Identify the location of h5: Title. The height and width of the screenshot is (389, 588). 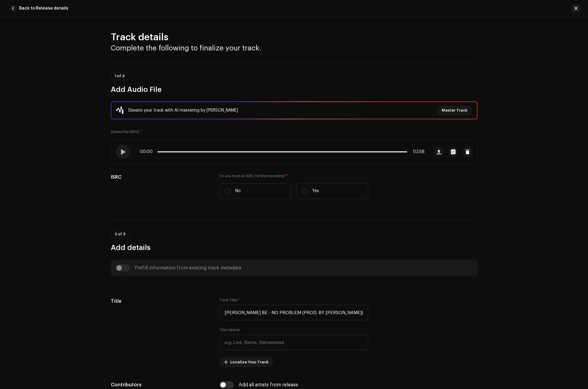
(160, 301).